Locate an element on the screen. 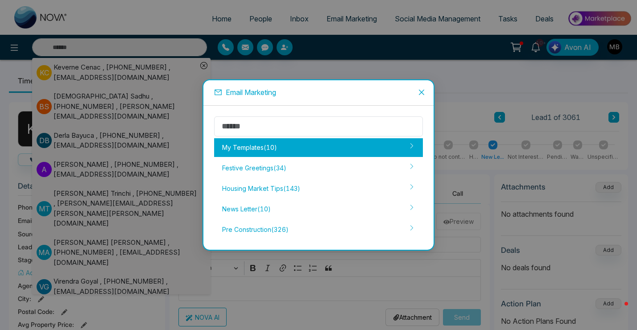 This screenshot has height=330, width=637. div: News Letter ( 10 ) is located at coordinates (318, 209).